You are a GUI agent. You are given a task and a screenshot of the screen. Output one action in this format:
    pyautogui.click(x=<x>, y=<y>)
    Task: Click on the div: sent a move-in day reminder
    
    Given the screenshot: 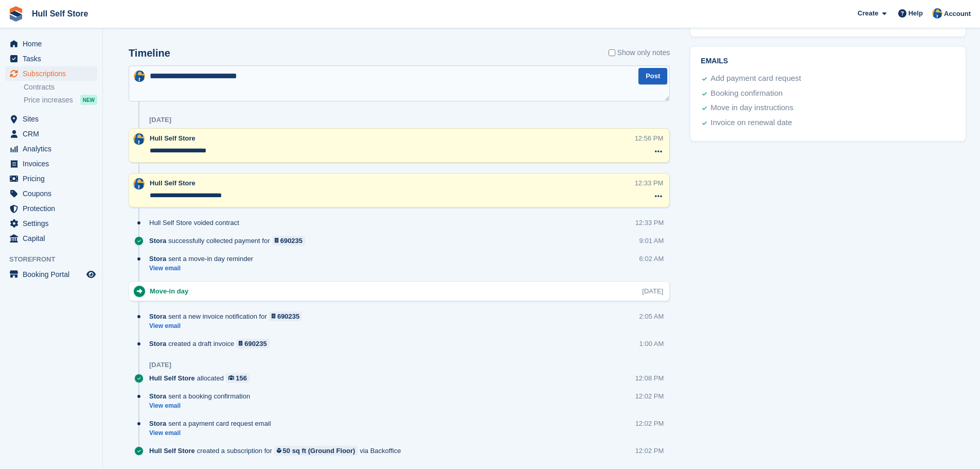 What is the action you would take?
    pyautogui.click(x=204, y=259)
    